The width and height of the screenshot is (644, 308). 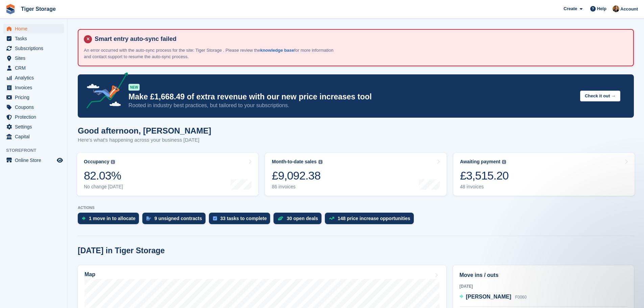 I want to click on span: CRM, so click(x=35, y=68).